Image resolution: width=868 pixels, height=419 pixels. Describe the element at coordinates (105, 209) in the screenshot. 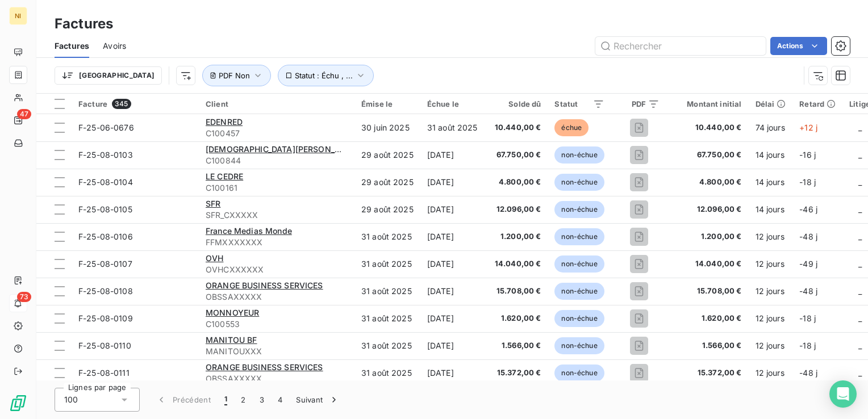

I see `span: F-25-08-0105` at that location.